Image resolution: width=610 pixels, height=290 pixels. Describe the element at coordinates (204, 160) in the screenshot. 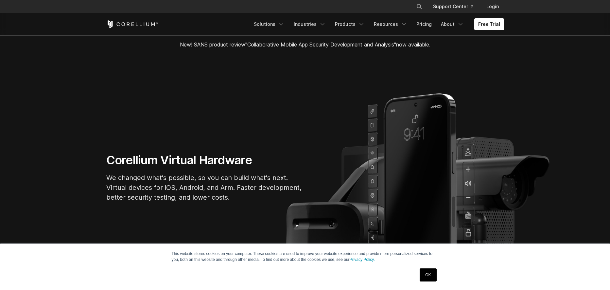

I see `h1: Corellium Virtual Hardware` at that location.